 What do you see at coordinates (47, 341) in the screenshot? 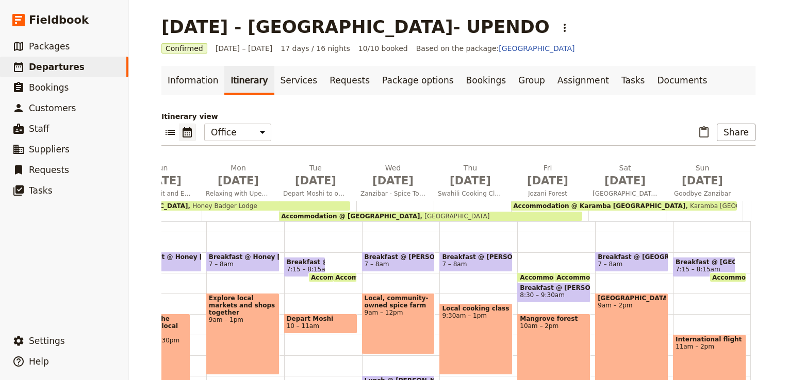
I see `span: Settings` at bounding box center [47, 341].